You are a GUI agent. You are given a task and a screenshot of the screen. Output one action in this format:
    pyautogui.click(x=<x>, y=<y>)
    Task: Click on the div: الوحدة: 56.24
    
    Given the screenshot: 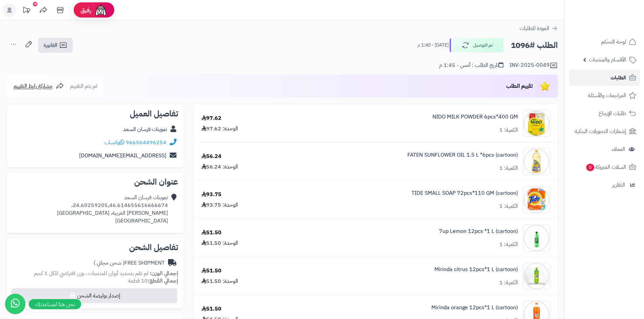 What is the action you would take?
    pyautogui.click(x=220, y=166)
    